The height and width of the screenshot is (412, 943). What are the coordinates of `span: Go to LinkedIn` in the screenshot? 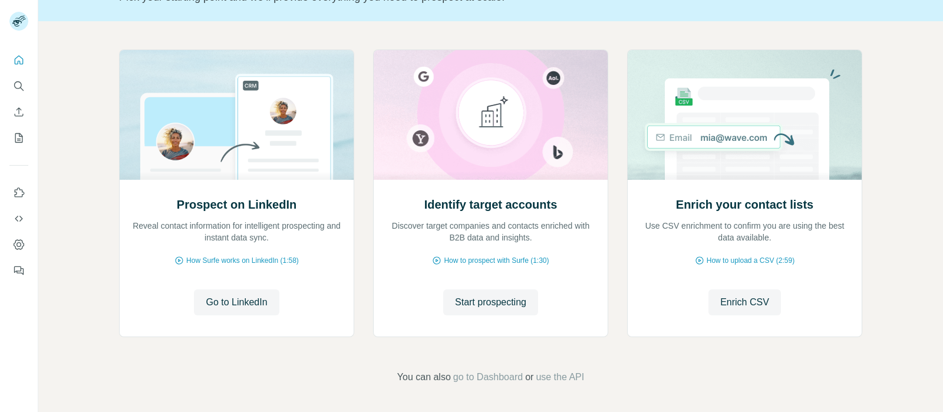 It's located at (236, 302).